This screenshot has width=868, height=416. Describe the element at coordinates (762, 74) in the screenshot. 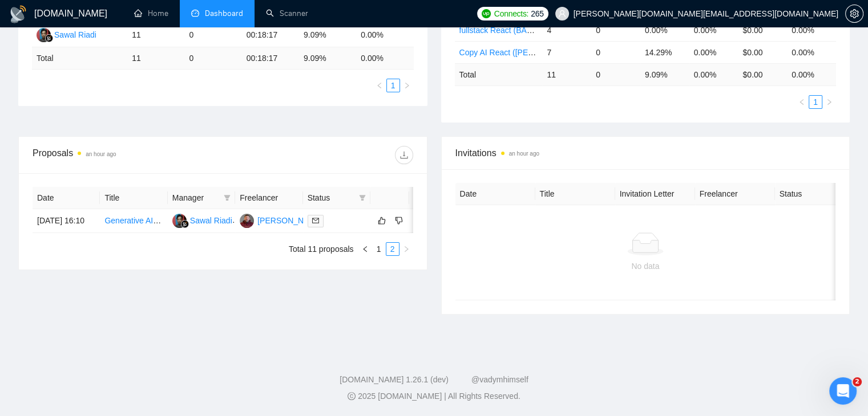

I see `td: $ 0.00` at that location.